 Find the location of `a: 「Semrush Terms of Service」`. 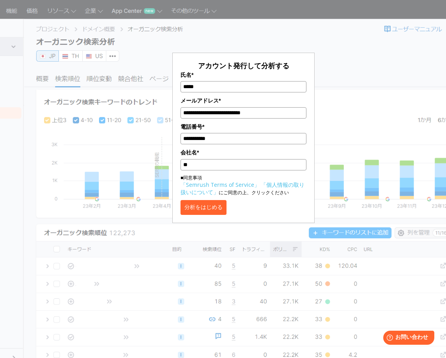

a: 「Semrush Terms of Service」 is located at coordinates (220, 184).